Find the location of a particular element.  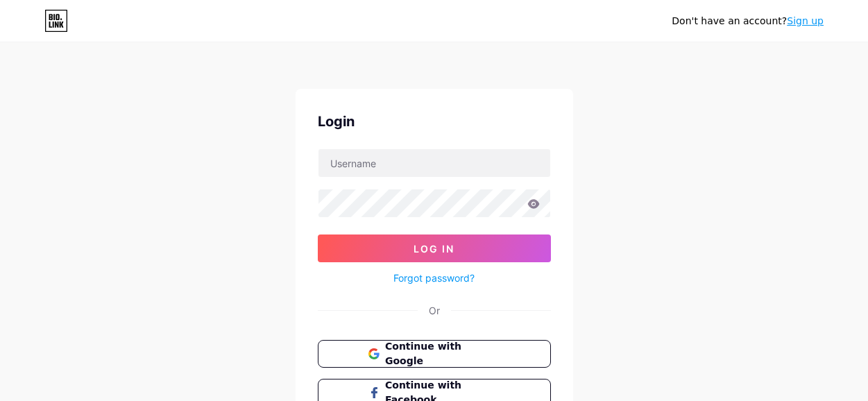

input: Username is located at coordinates (434, 163).